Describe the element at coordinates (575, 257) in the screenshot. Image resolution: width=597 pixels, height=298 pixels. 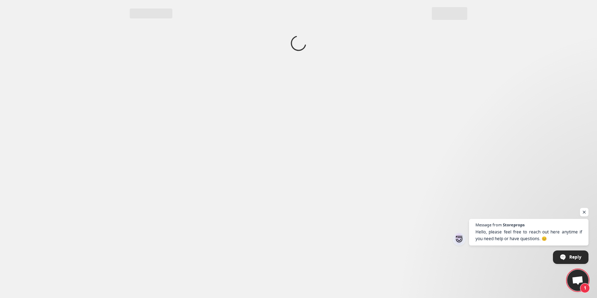
I see `span: Reply` at that location.